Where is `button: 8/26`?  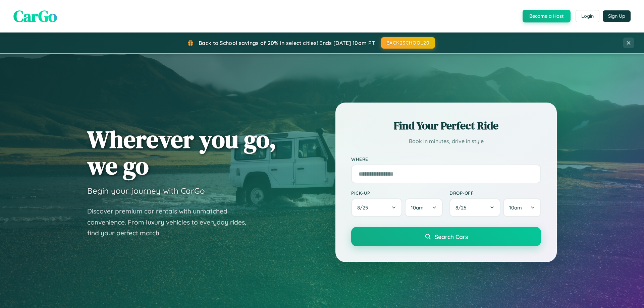
button: 8/26 is located at coordinates (475, 208).